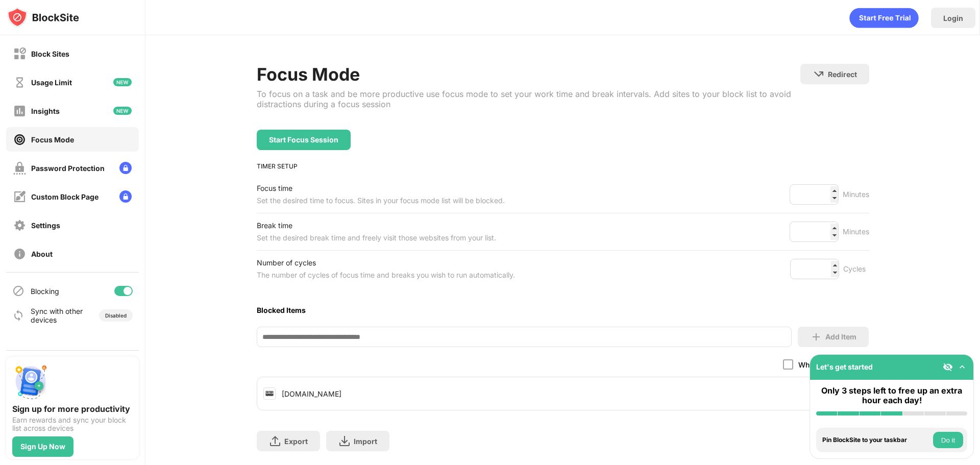 The image size is (980, 465). I want to click on div: Insights, so click(46, 111).